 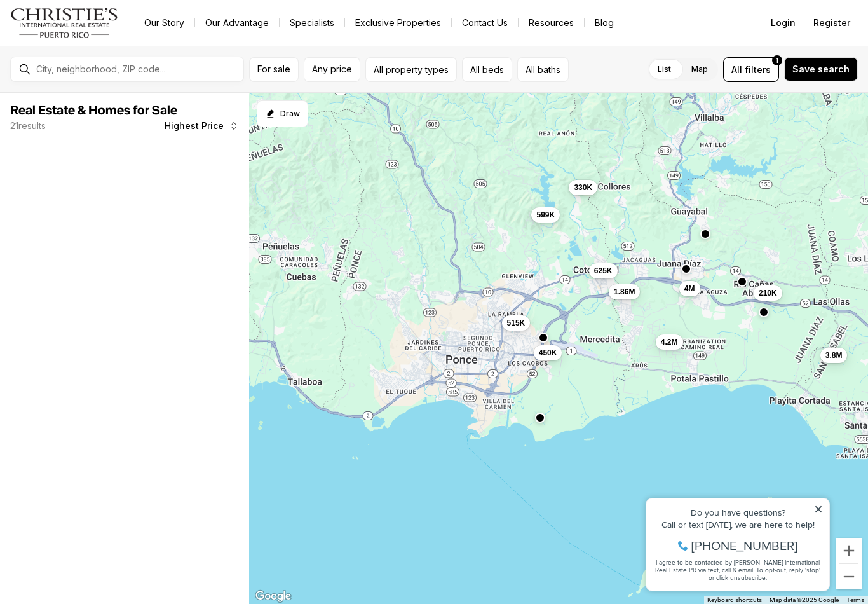 I want to click on button: Contact Us, so click(x=485, y=23).